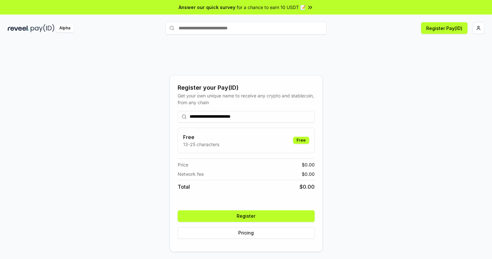  I want to click on span: Network fee, so click(190, 174).